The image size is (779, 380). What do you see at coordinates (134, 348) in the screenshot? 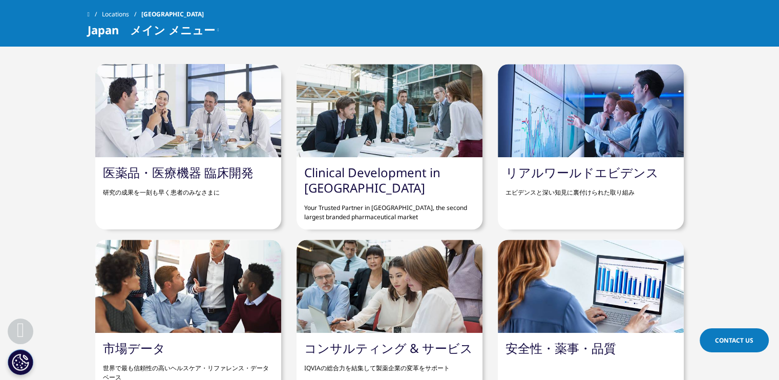
I see `a: 市場データ` at bounding box center [134, 348].